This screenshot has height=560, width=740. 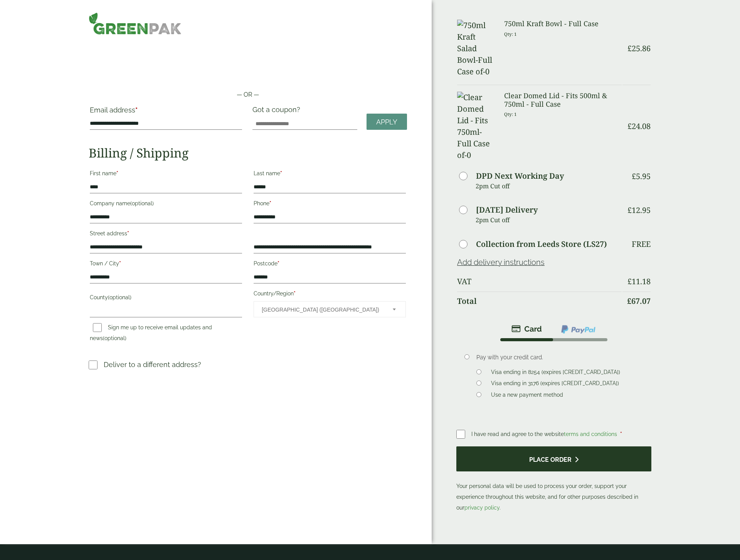 What do you see at coordinates (330, 309) in the screenshot?
I see `span: Country/Region` at bounding box center [330, 309].